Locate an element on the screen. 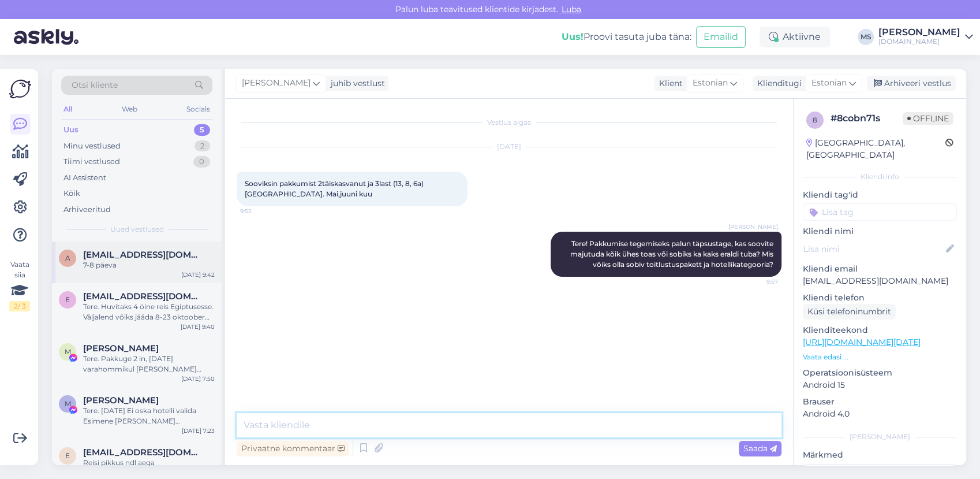  span: Tere! Pakkumise tegemiseks palun täpsustage, kas soovite majutuda kõik ühes toas või sobiks ka ka... is located at coordinates (672, 254).